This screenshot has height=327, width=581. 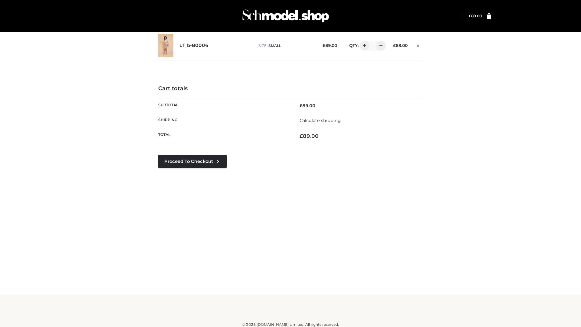 What do you see at coordinates (291, 89) in the screenshot?
I see `h4: Cart totals` at bounding box center [291, 89].